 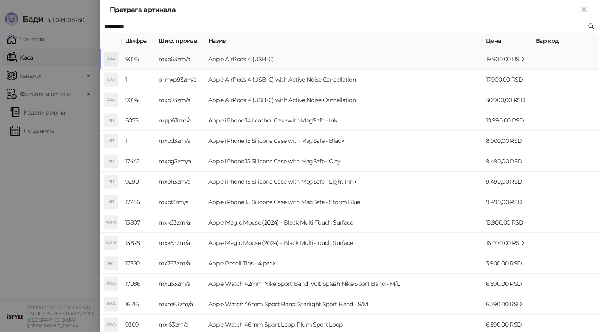 What do you see at coordinates (139, 283) in the screenshot?
I see `td: 17086` at bounding box center [139, 283].